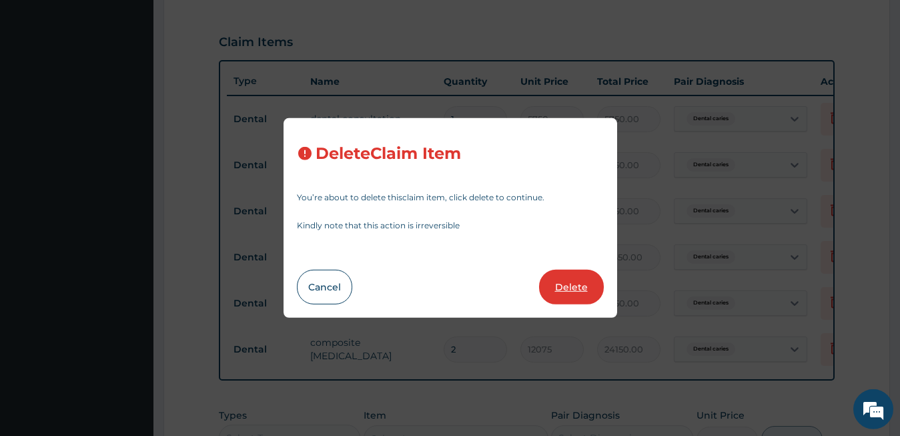 The width and height of the screenshot is (900, 436). I want to click on button: Cancel, so click(324, 287).